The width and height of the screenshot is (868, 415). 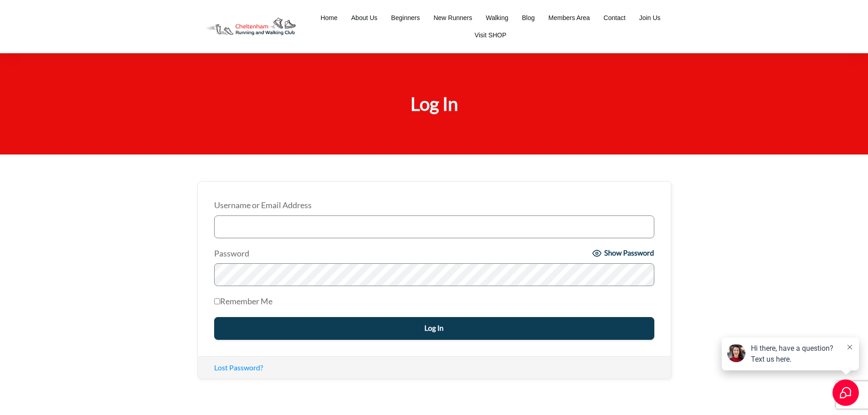 What do you see at coordinates (491, 35) in the screenshot?
I see `span: Visit SHOP` at bounding box center [491, 35].